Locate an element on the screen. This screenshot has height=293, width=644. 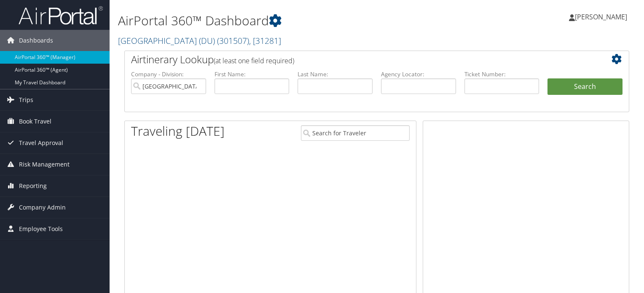
label: First Name: is located at coordinates (252, 74).